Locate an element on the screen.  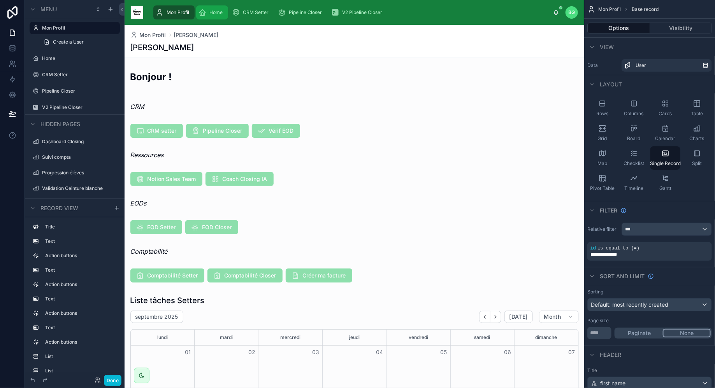
button: Cards is located at coordinates (665, 108).